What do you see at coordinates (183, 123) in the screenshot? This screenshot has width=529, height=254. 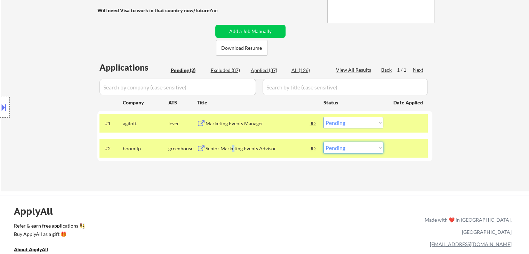 I see `div: lever` at bounding box center [183, 123].